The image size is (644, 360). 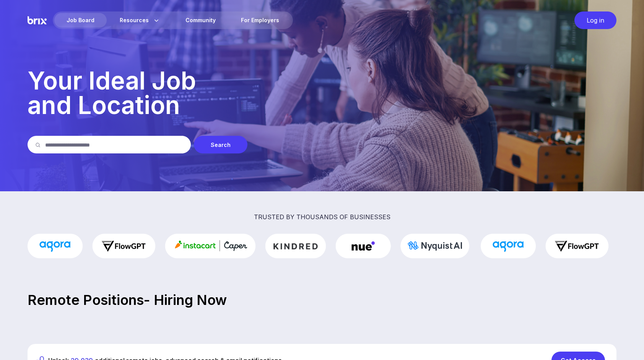 What do you see at coordinates (140, 20) in the screenshot?
I see `div: Resources` at bounding box center [140, 20].